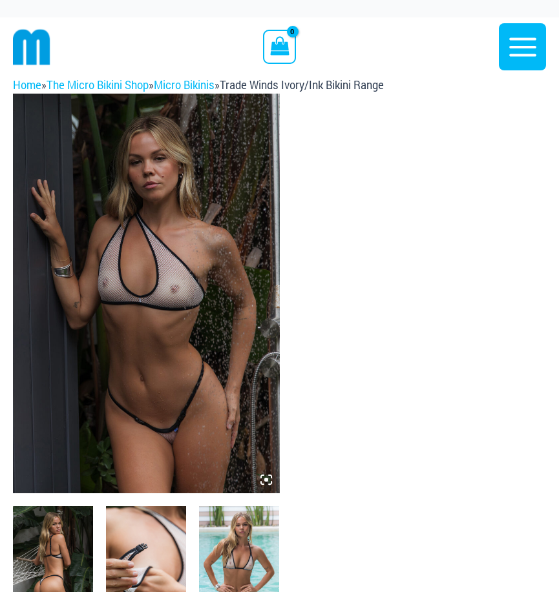 The height and width of the screenshot is (592, 559). What do you see at coordinates (146, 293) in the screenshot?
I see `img: Trade Winds Ivory/Ink 384 Top 453 Micro` at bounding box center [146, 293].